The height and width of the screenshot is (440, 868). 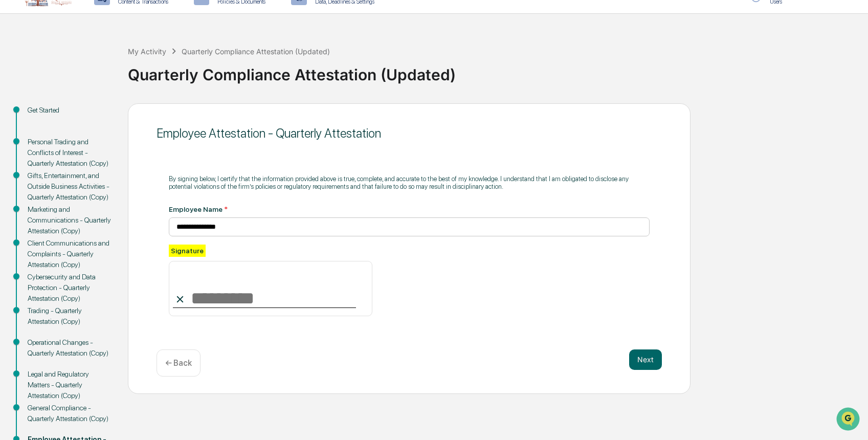 I want to click on span: Preclearance, so click(x=43, y=134).